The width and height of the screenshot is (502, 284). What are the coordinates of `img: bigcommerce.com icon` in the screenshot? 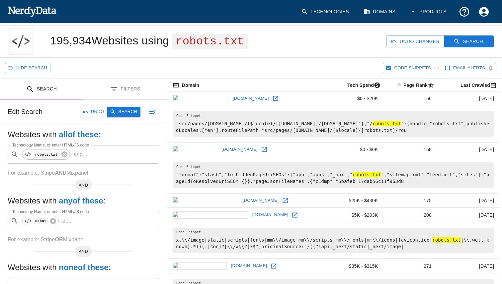 It's located at (210, 215).